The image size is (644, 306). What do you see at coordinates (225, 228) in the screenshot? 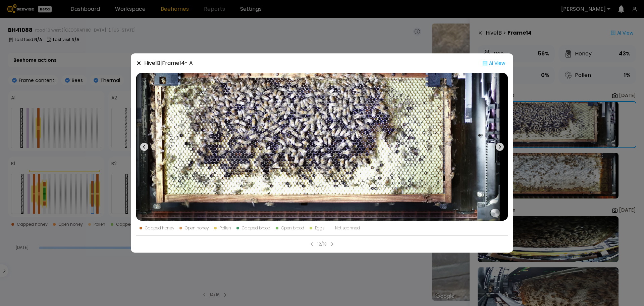
I see `div: Pollen` at bounding box center [225, 228].